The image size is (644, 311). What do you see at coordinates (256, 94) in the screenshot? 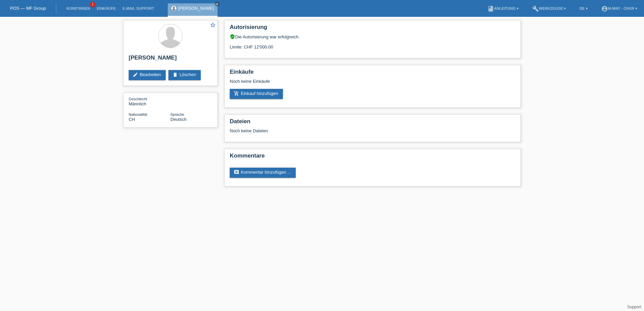
I see `a: add_shopping_cartEinkauf hinzufügen` at bounding box center [256, 94].